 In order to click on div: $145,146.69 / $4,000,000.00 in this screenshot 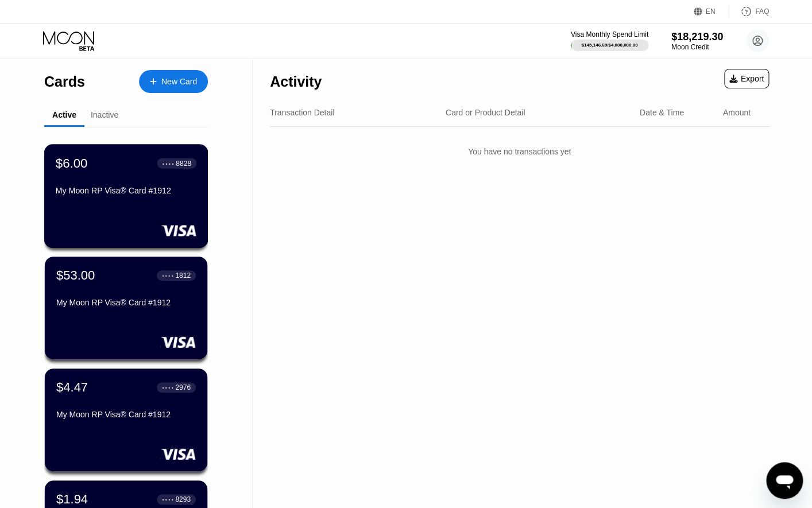, I will do `click(609, 44)`.